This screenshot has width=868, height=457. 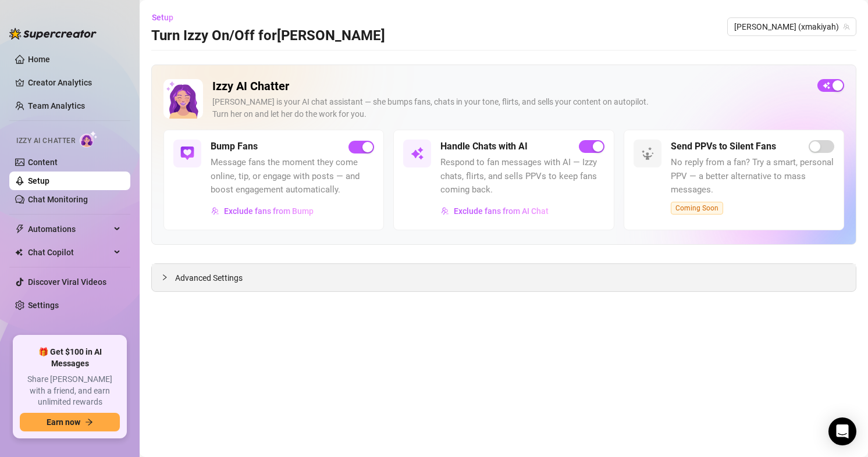 What do you see at coordinates (167, 18) in the screenshot?
I see `button: Setup` at bounding box center [167, 18].